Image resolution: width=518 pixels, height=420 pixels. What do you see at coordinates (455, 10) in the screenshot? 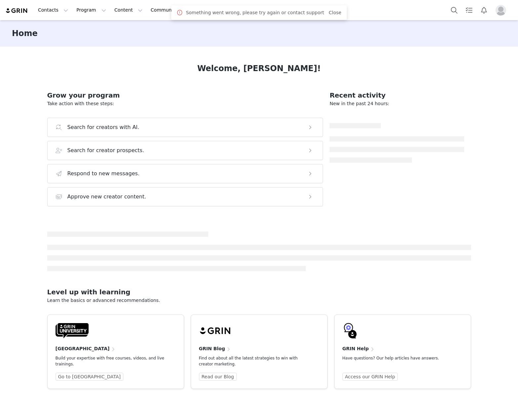
I see `button: Search` at bounding box center [455, 10].